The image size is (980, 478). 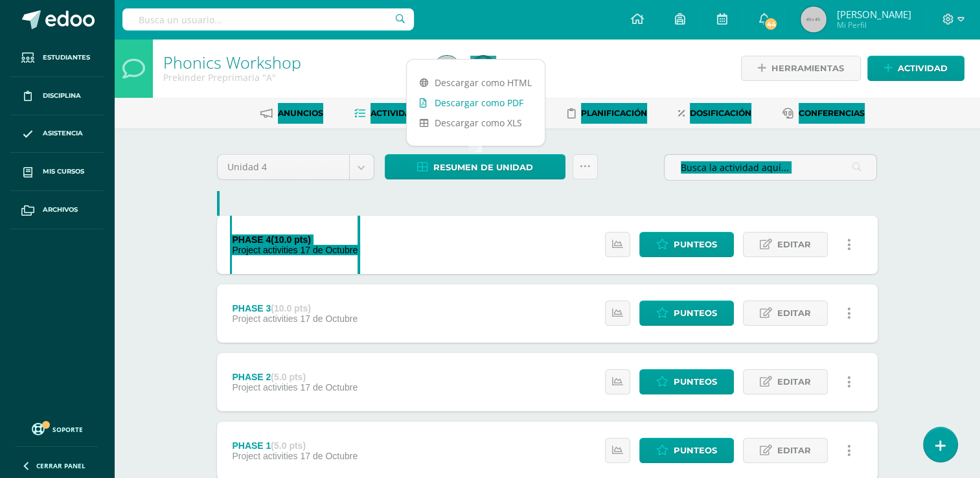 What do you see at coordinates (57, 429) in the screenshot?
I see `a: Soporte` at bounding box center [57, 429].